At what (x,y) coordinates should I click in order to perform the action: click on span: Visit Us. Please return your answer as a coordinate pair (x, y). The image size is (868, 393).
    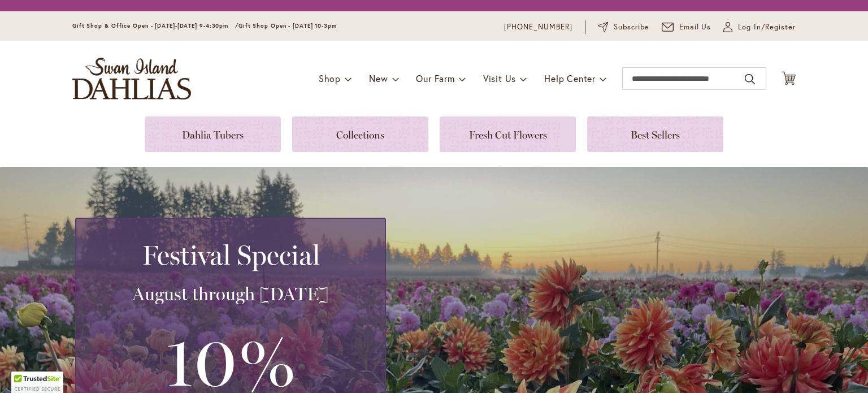
    Looking at the image, I should click on (499, 78).